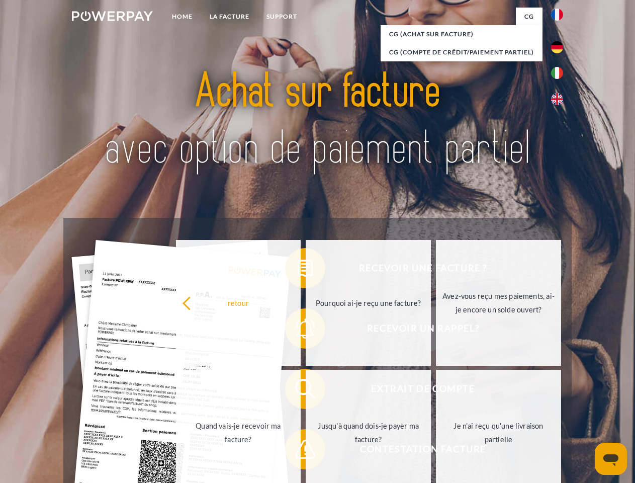  I want to click on a: CG, so click(529, 17).